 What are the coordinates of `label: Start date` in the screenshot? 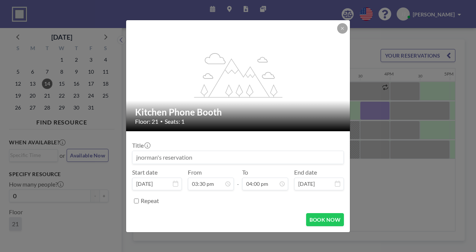 It's located at (145, 173).